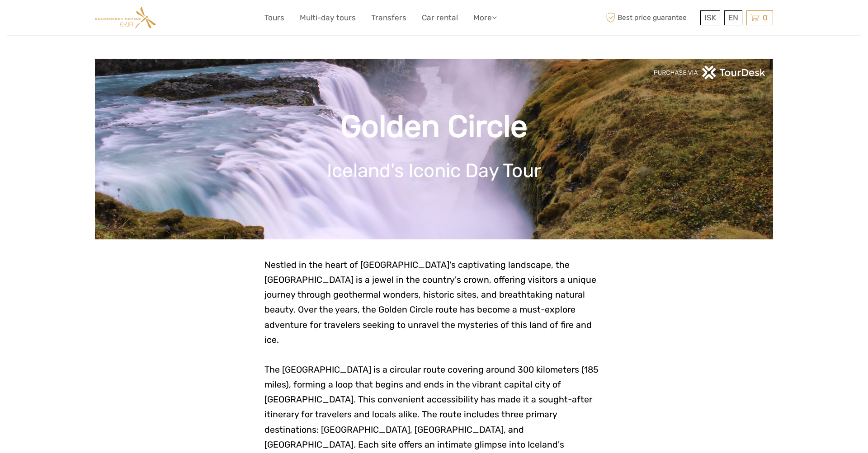  What do you see at coordinates (710, 72) in the screenshot?
I see `img: PurchaseViaTourDeskwhite.png` at bounding box center [710, 72].